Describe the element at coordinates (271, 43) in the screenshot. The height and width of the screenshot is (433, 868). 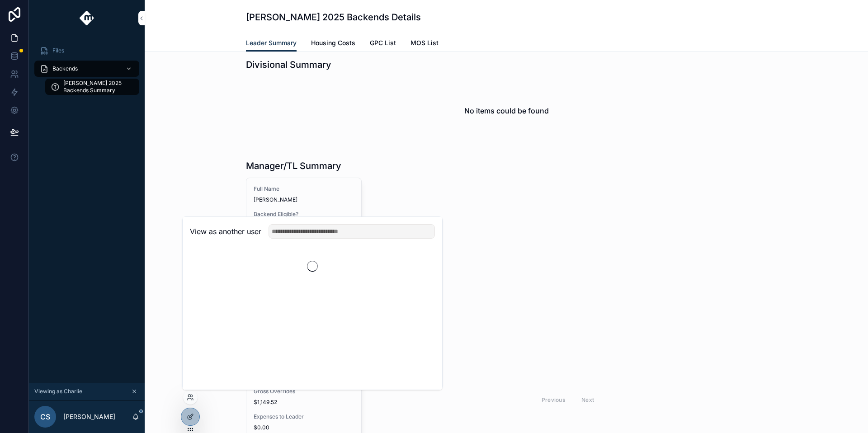
I see `span: Leader Summary` at that location.